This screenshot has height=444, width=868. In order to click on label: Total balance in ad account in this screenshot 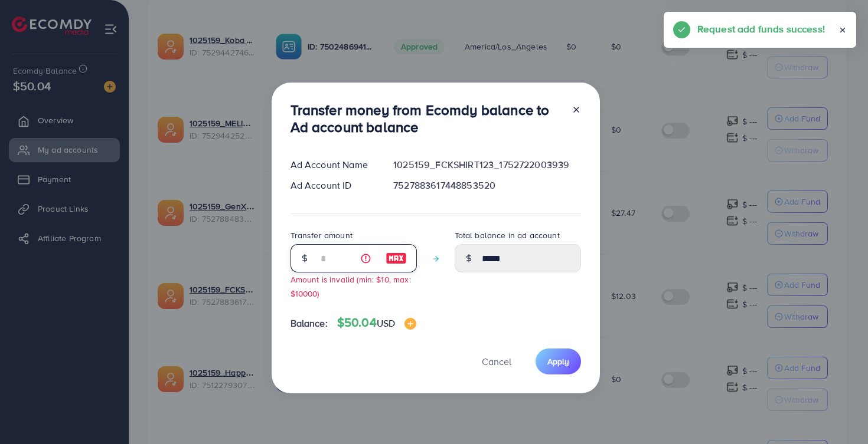, I will do `click(507, 235)`.